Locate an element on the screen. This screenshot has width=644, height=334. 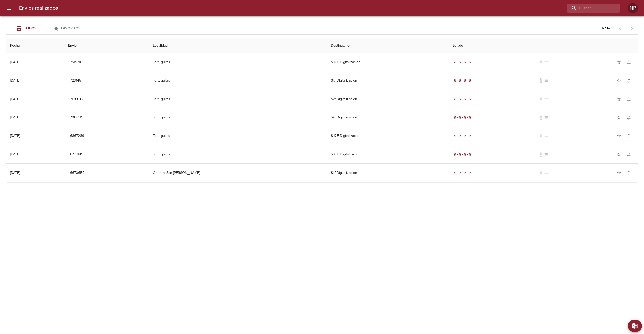
button: 7126642 is located at coordinates (77, 99).